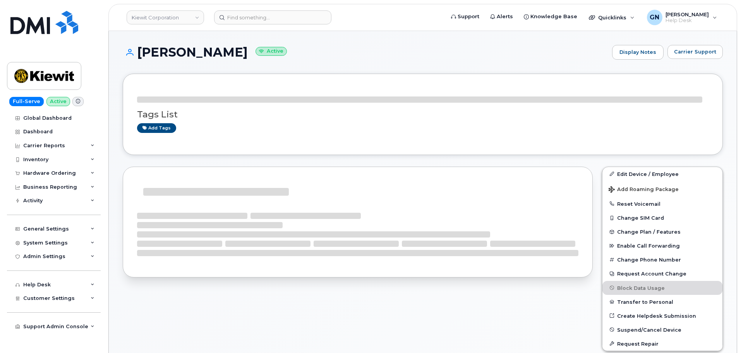  Describe the element at coordinates (662, 288) in the screenshot. I see `button: Block Data Usage` at that location.